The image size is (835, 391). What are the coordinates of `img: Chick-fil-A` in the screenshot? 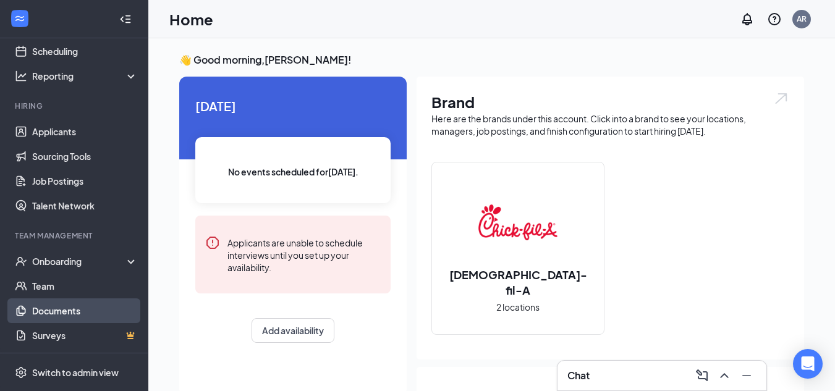 It's located at (518, 223).